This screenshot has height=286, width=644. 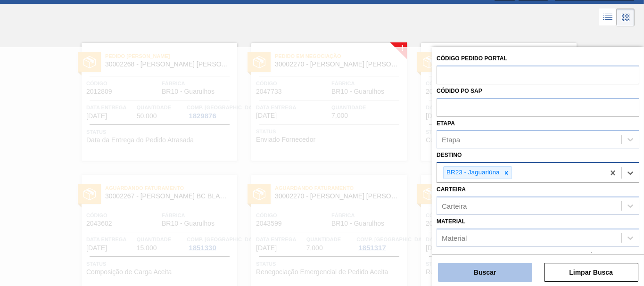 I want to click on div: Visão em Cards, so click(x=626, y=17).